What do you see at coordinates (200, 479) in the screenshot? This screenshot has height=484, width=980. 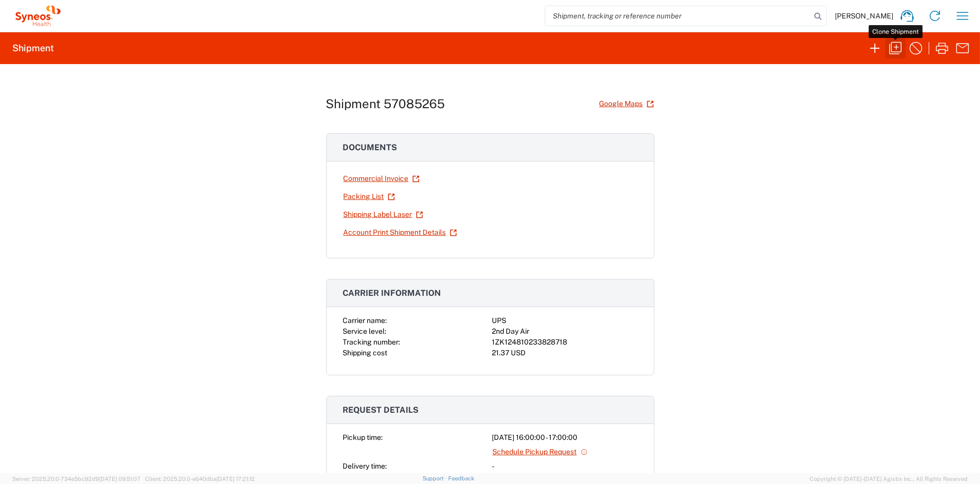 I see `span: Client: 2025.20.0-e640dba` at bounding box center [200, 479].